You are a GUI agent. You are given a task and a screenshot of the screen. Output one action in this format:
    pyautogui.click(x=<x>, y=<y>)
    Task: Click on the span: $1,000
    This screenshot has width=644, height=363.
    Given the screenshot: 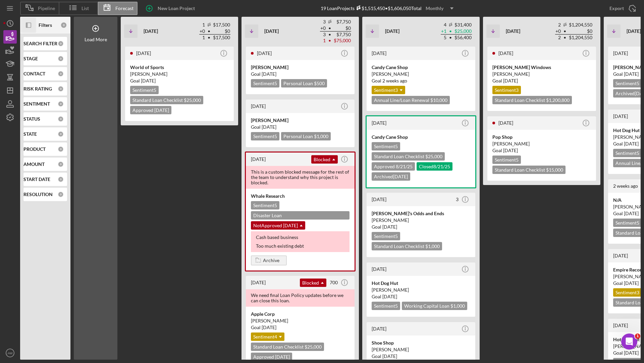 What is the action you would take?
    pyautogui.click(x=432, y=246)
    